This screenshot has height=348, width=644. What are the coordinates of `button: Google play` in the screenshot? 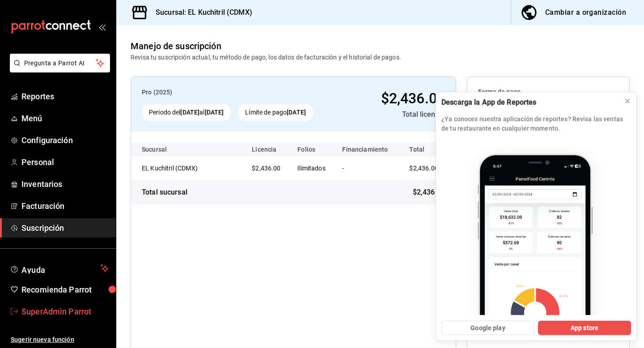 It's located at (488, 328).